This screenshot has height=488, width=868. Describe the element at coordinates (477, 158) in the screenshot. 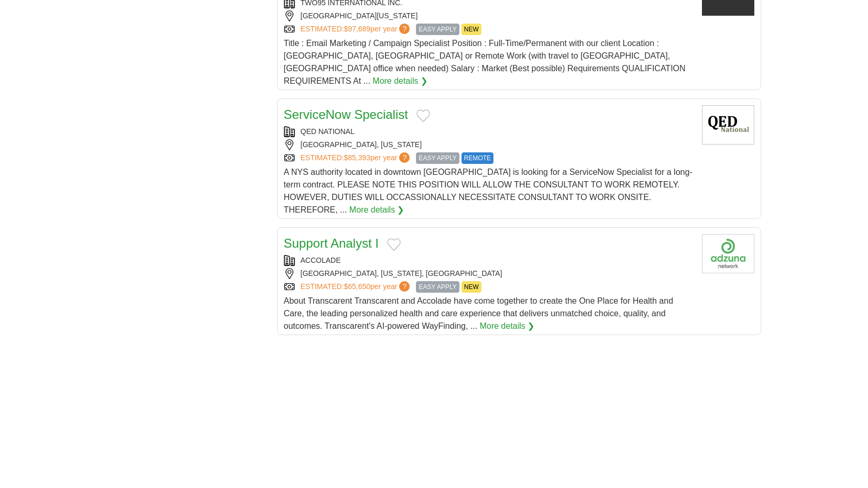

I see `span: REMOTE` at that location.